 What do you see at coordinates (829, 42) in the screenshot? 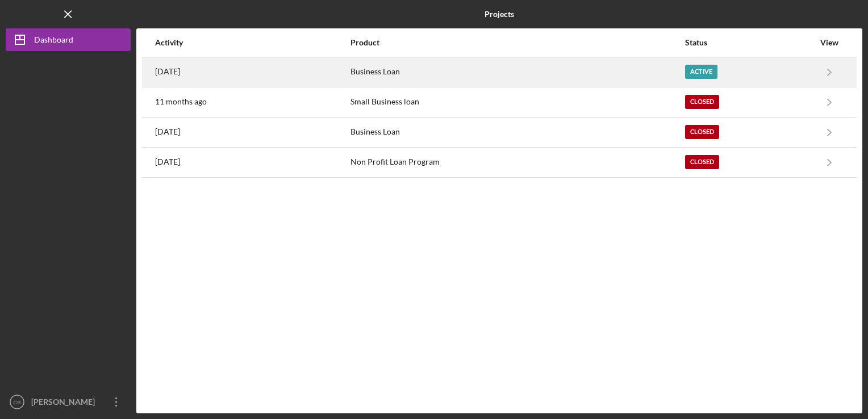
I see `div: View` at bounding box center [829, 42].